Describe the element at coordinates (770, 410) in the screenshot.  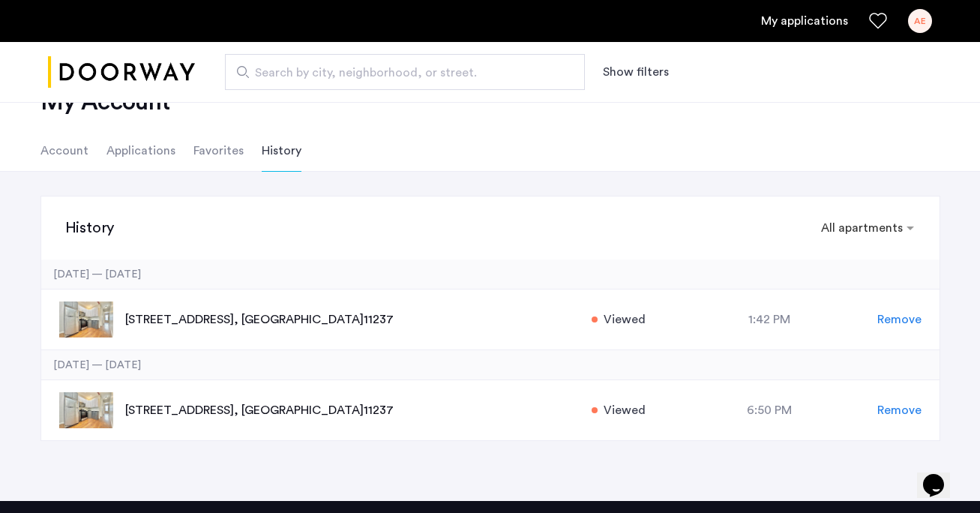
I see `div: 6:50 PM` at that location.